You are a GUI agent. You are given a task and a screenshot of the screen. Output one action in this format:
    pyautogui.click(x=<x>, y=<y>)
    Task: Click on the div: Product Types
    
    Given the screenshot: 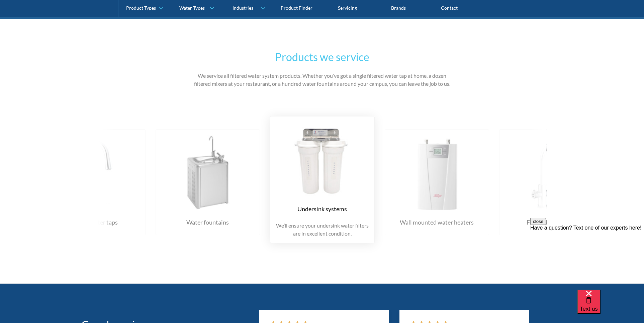 What is the action you would take?
    pyautogui.click(x=141, y=8)
    